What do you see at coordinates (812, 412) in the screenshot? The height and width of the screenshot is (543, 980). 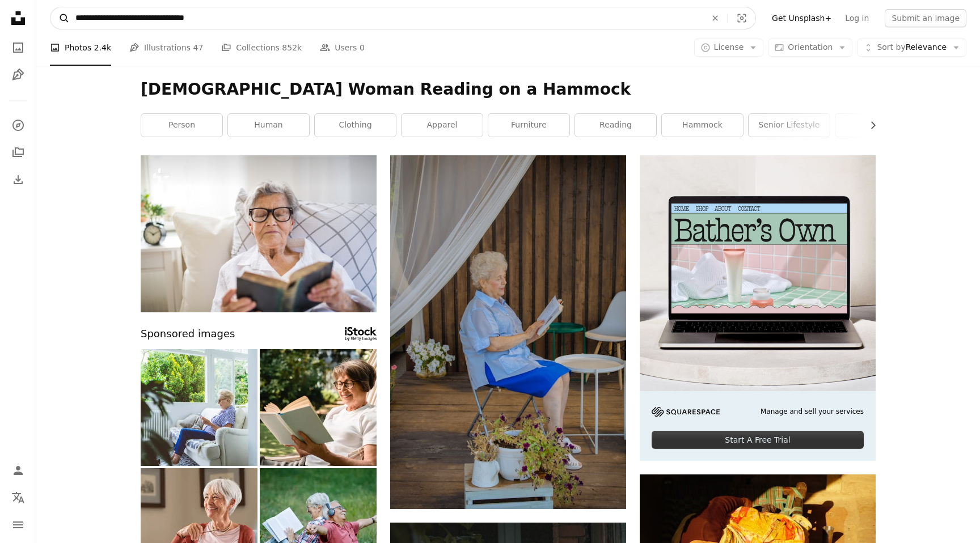 I see `span: Manage and sell your services` at bounding box center [812, 412].